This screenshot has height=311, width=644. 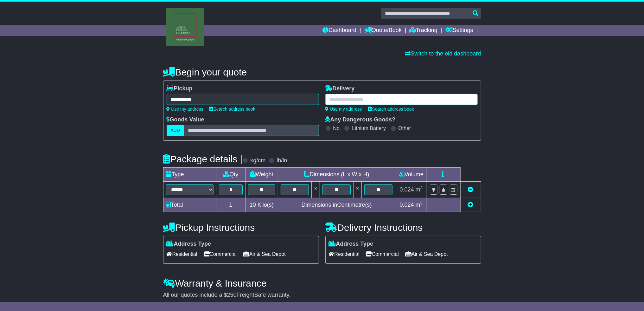 I want to click on td: Dimensions (L x W x H), so click(x=336, y=175).